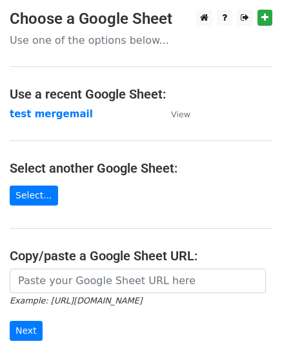  Describe the element at coordinates (180, 114) in the screenshot. I see `small: View` at that location.